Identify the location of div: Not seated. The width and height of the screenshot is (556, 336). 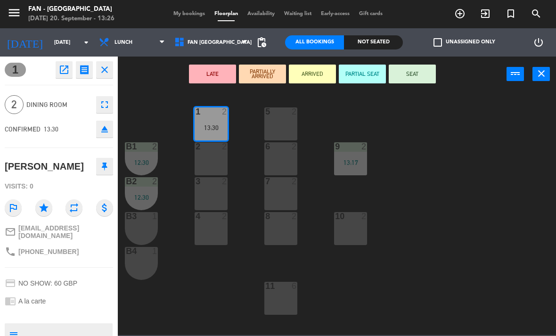
(373, 42).